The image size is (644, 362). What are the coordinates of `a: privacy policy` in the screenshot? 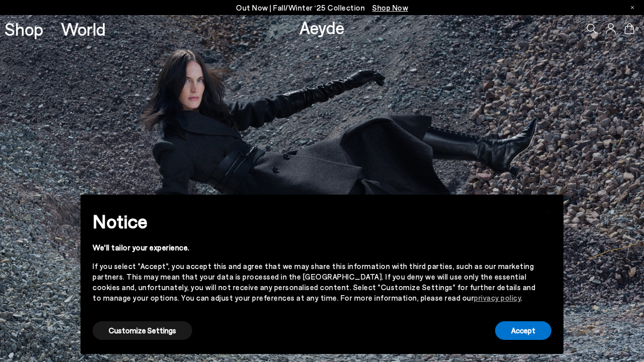 It's located at (497, 297).